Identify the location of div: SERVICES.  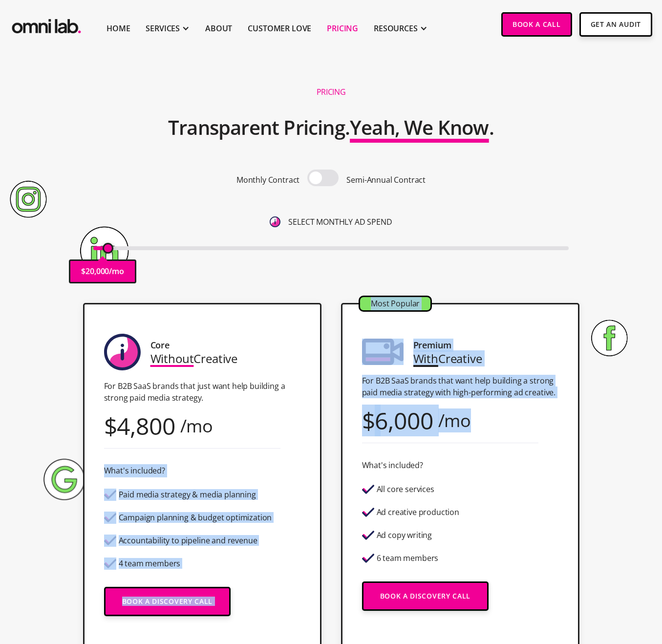
(163, 28).